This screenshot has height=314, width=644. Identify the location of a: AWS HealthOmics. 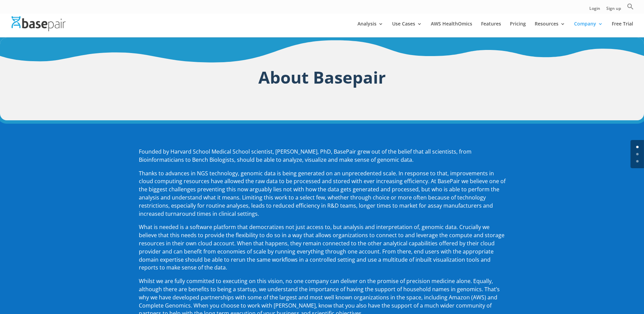
(451, 29).